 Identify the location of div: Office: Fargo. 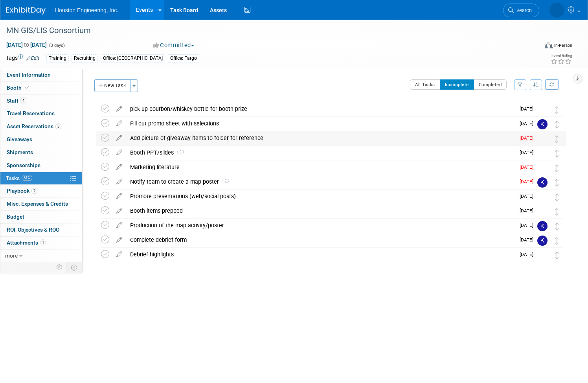
(184, 58).